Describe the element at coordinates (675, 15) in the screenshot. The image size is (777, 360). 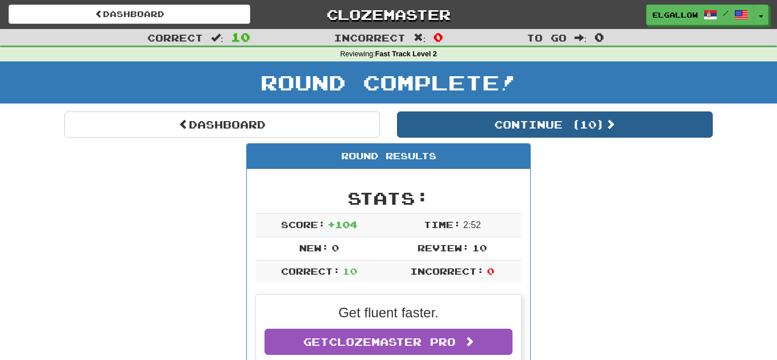
I see `span: elgallow` at that location.